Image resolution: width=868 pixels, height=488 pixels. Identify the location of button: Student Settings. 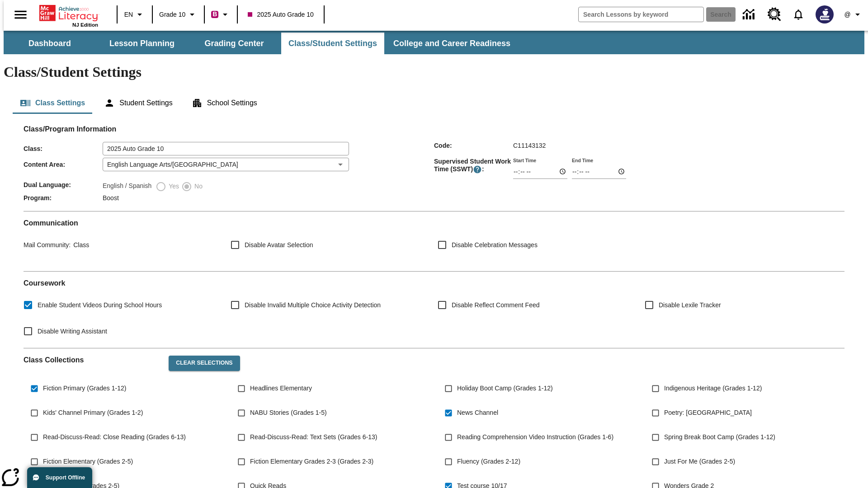
(138, 103).